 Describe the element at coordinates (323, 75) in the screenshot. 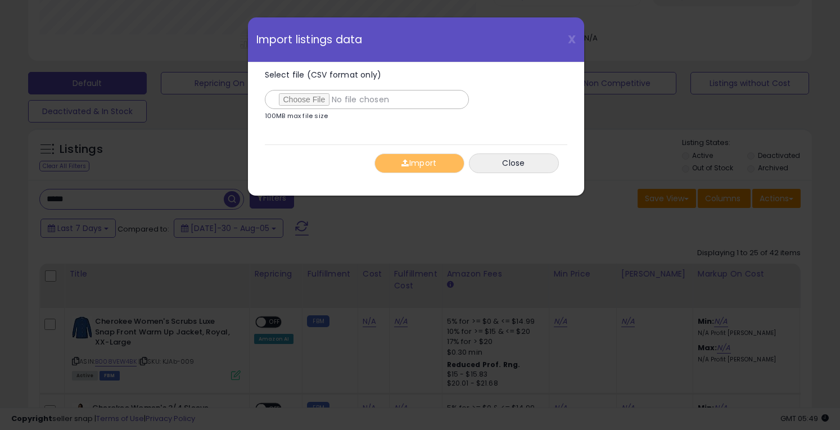

I see `span: Select file (CSV format only)` at that location.